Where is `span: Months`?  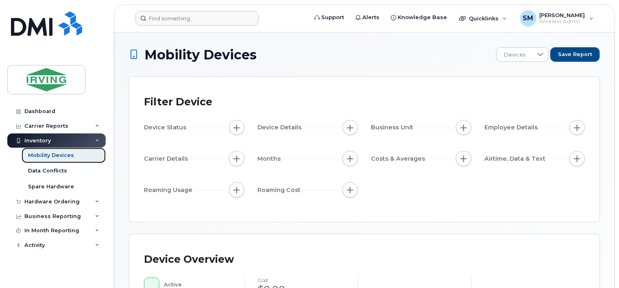
span: Months is located at coordinates (270, 158).